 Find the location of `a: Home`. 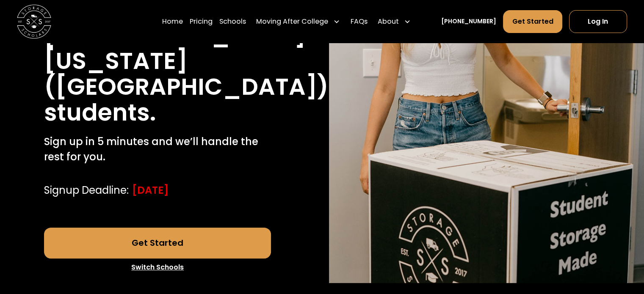

a: Home is located at coordinates (172, 21).